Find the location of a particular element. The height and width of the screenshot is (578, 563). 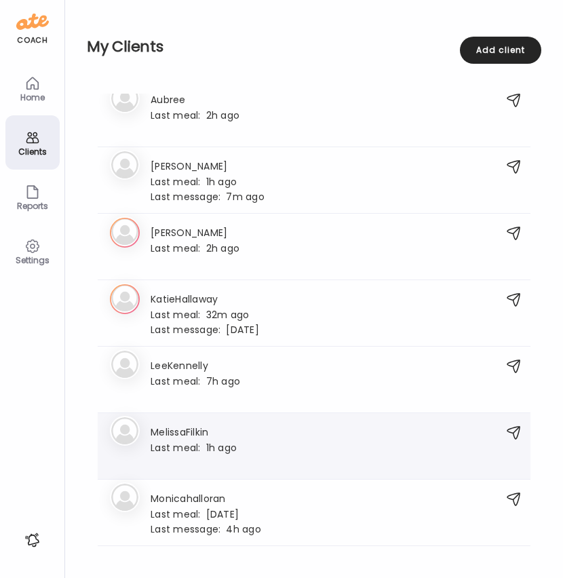

h3: Aubree is located at coordinates (195, 98).